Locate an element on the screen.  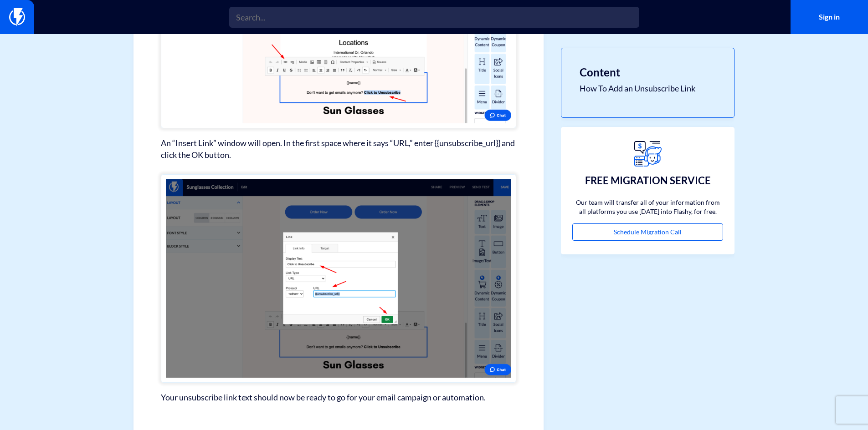
input: Search... is located at coordinates (434, 17).